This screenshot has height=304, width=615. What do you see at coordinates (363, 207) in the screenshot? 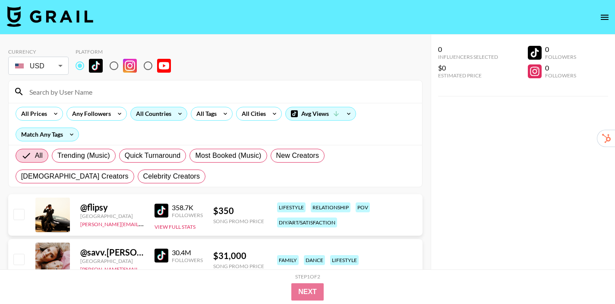
I see `div: pov` at bounding box center [363, 207].